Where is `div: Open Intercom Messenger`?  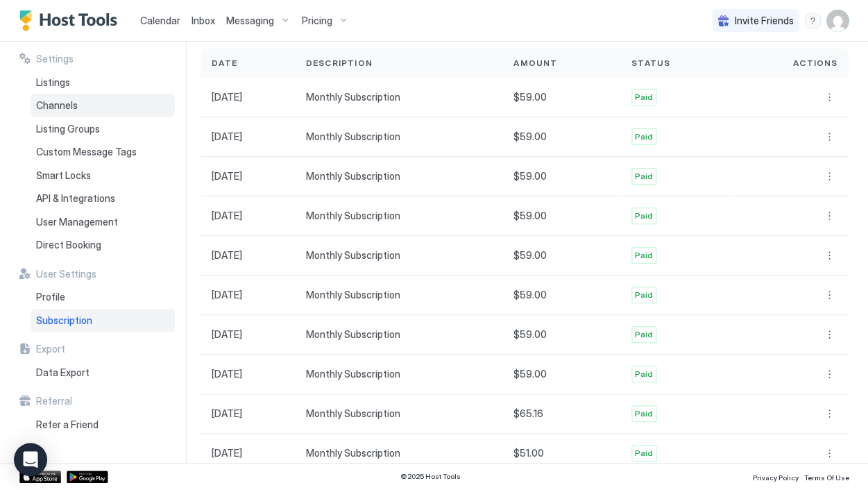 div: Open Intercom Messenger is located at coordinates (30, 460).